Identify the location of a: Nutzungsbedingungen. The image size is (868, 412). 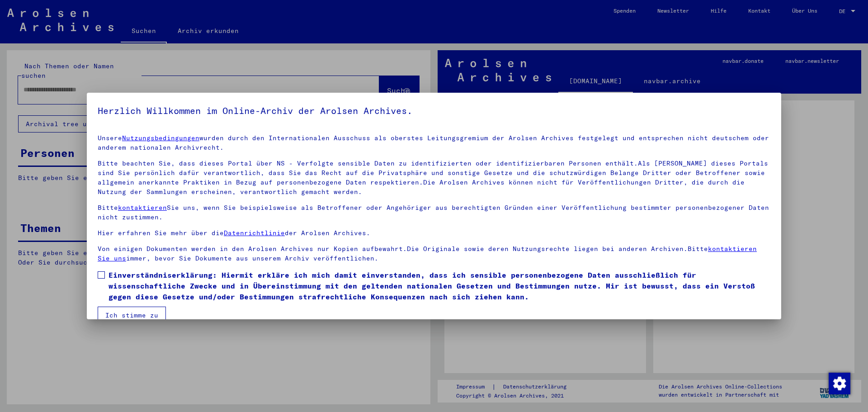
(160, 138).